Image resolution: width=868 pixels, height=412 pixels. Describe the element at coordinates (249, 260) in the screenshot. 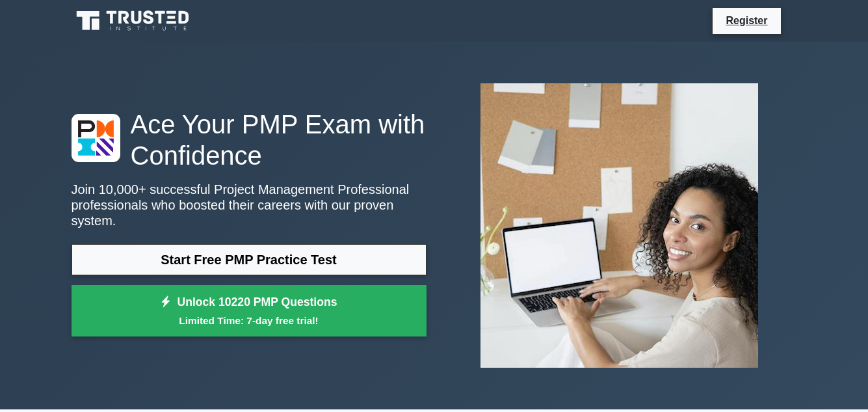

I see `a: Start Free PMP Practice Test` at that location.